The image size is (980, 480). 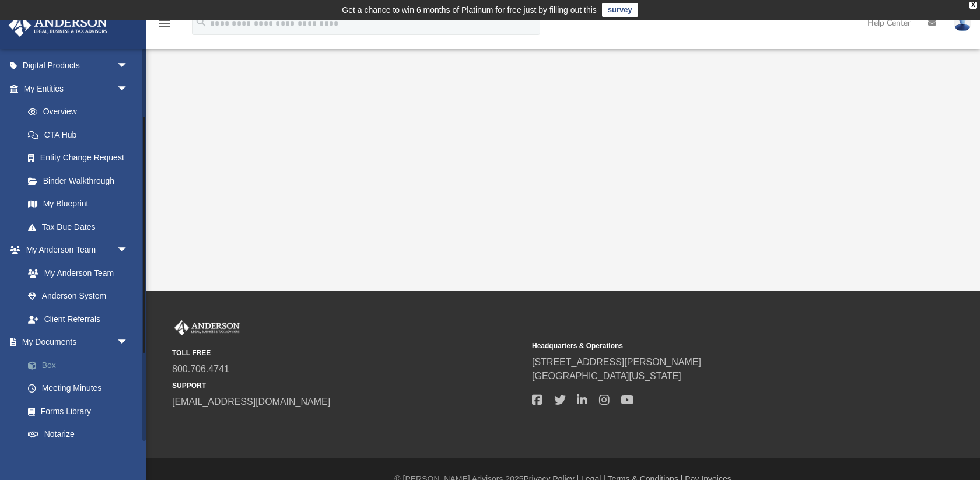 What do you see at coordinates (78, 319) in the screenshot?
I see `a: Client Referrals` at bounding box center [78, 319].